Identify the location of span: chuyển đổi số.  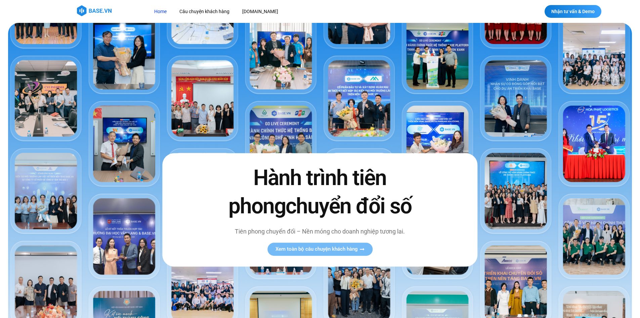
(349, 206).